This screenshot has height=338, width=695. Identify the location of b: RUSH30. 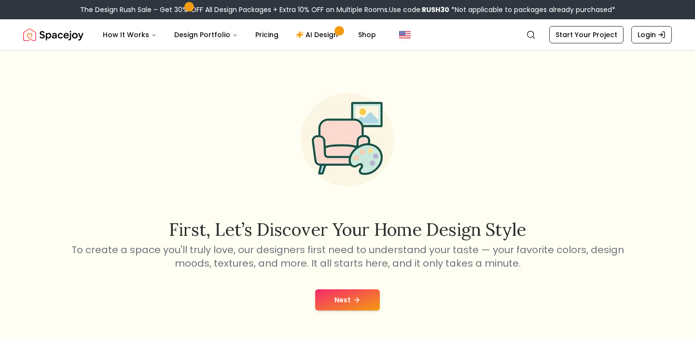
(435, 10).